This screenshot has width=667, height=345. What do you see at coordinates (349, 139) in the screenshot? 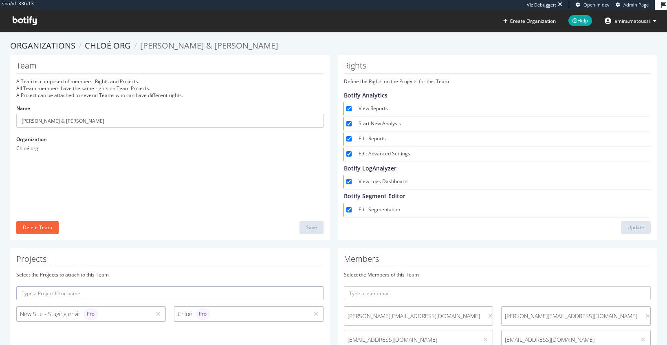
I see `input: Edit Reports` at bounding box center [349, 139].